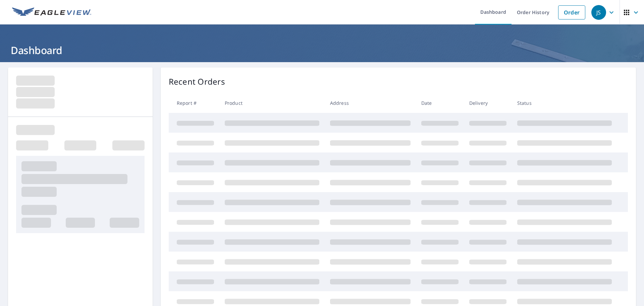 Image resolution: width=644 pixels, height=306 pixels. Describe the element at coordinates (194, 103) in the screenshot. I see `th: Report #` at that location.